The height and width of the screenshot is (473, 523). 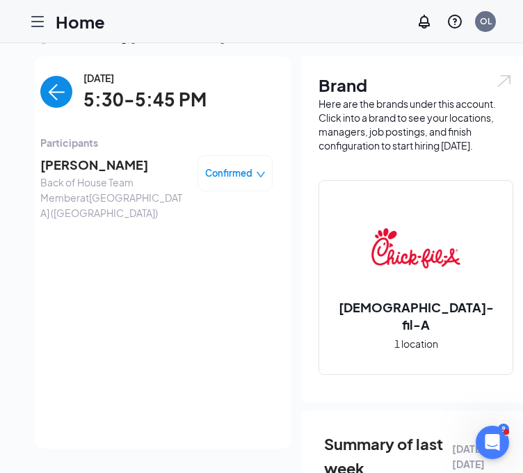 I want to click on button: back-button, so click(x=56, y=92).